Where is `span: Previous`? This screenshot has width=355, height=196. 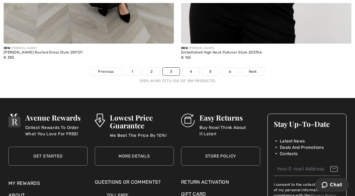
span: Previous is located at coordinates (106, 72).